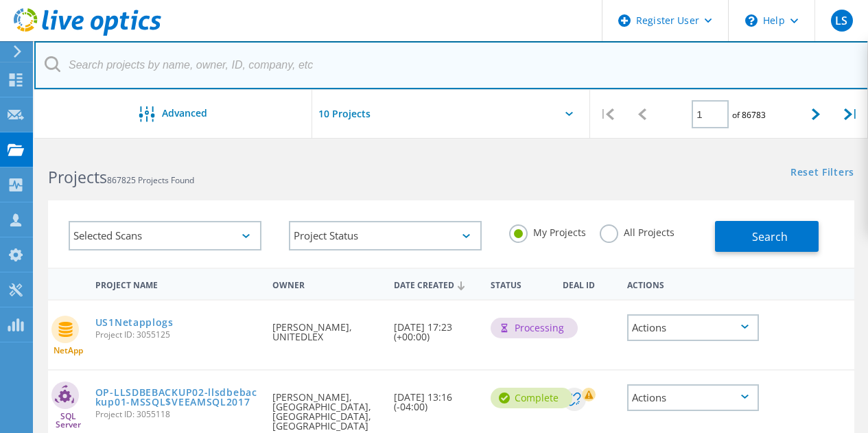 The width and height of the screenshot is (868, 433). I want to click on div: Deal Id, so click(588, 284).